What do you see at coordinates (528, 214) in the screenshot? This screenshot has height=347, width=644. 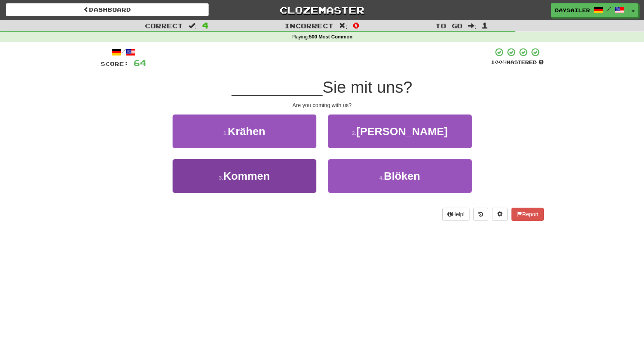 I see `button: Report` at bounding box center [528, 214].